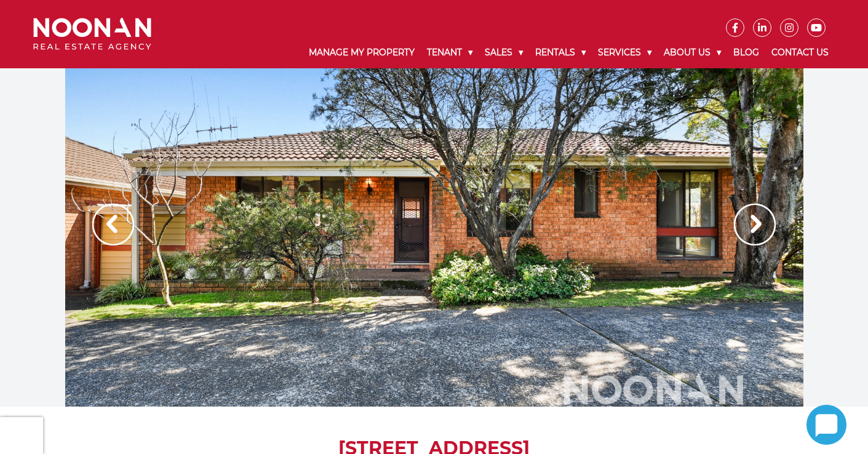 The width and height of the screenshot is (868, 454). Describe the element at coordinates (92, 34) in the screenshot. I see `img: Noonan Real Estate Agency` at that location.